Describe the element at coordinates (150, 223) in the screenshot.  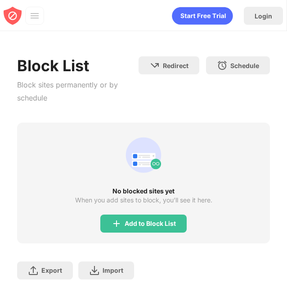
I see `div: Add to Block List` at that location.